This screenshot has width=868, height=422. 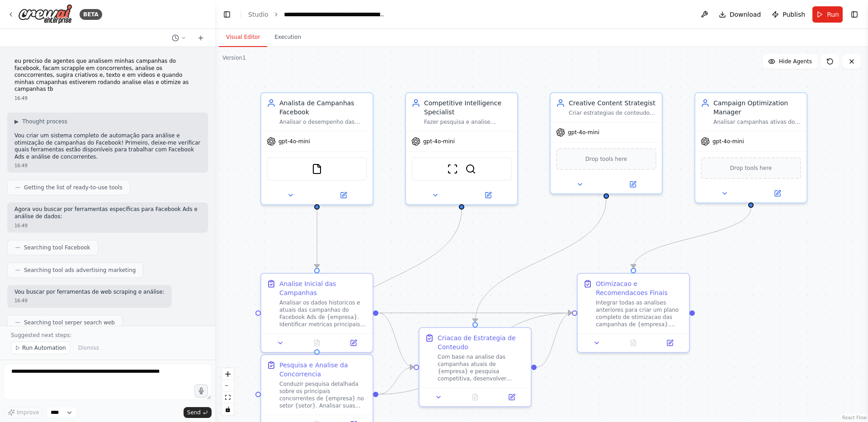 I want to click on span: Improve, so click(x=27, y=413).